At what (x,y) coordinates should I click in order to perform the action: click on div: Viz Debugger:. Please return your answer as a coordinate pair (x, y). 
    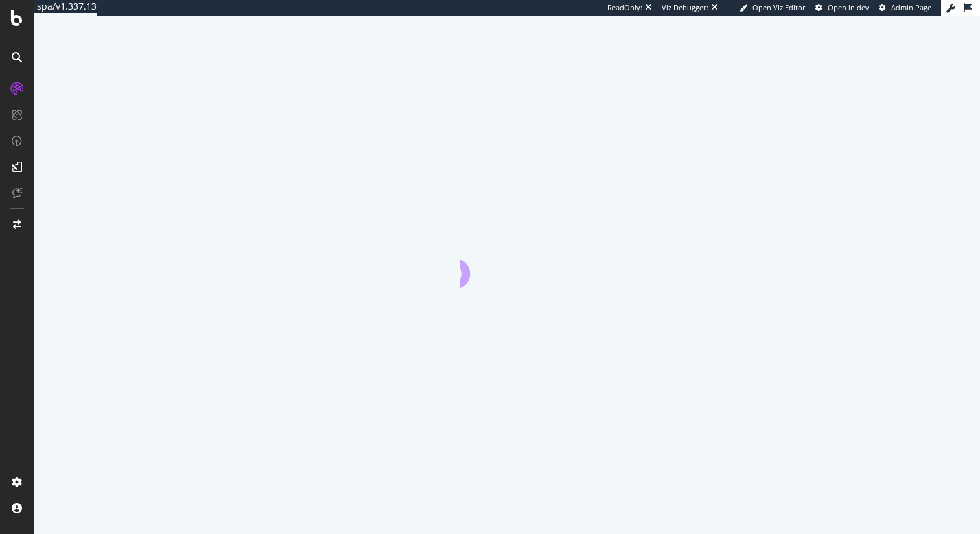
    Looking at the image, I should click on (685, 8).